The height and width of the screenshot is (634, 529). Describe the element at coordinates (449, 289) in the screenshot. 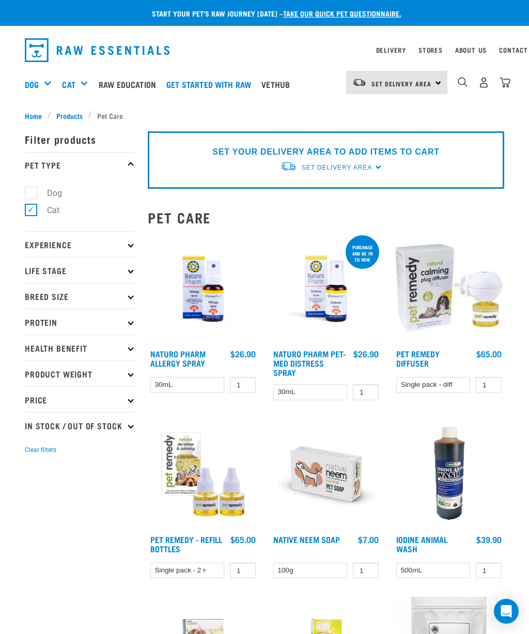

I see `img: Pet Remedy` at that location.